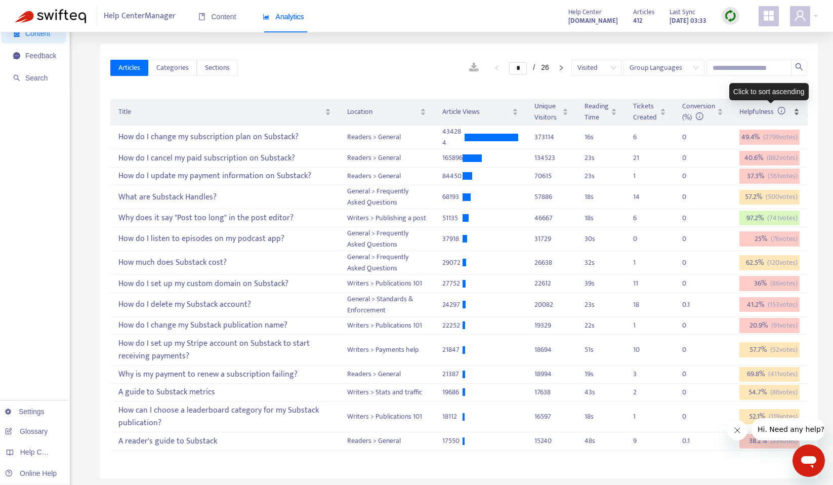 The height and width of the screenshot is (485, 833). I want to click on div: 22252, so click(452, 325).